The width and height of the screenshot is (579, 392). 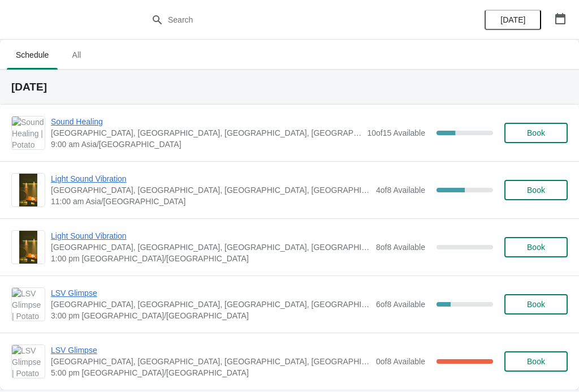 What do you see at coordinates (400, 361) in the screenshot?
I see `span: 0 of 8 Available` at bounding box center [400, 361].